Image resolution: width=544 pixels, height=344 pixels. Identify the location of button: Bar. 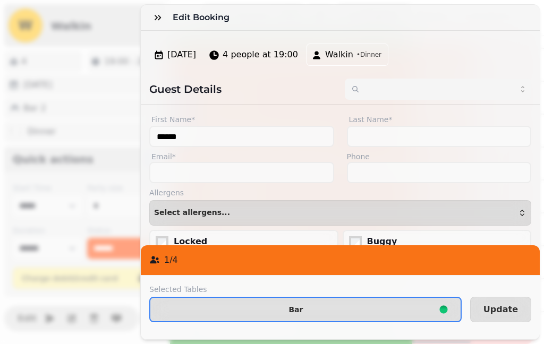
(306, 310).